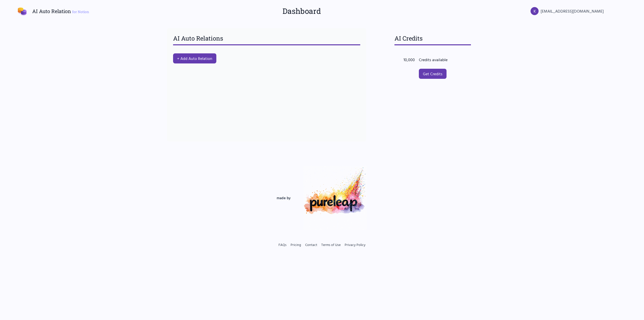  I want to click on a: Terms of Use, so click(331, 244).